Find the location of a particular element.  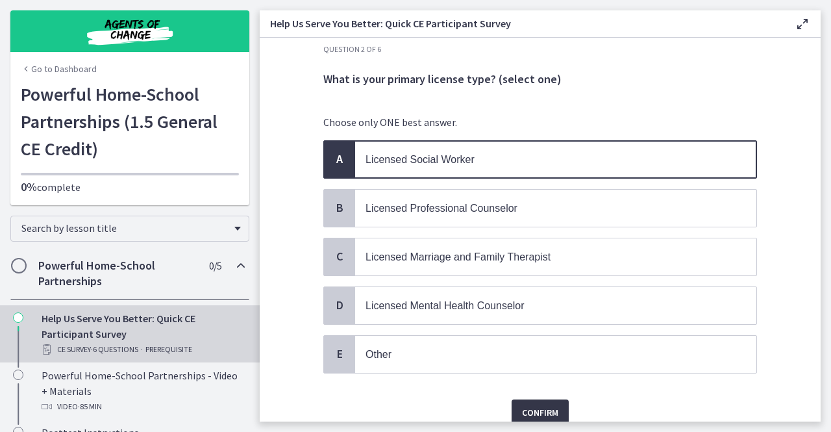

span: B is located at coordinates (340, 208).